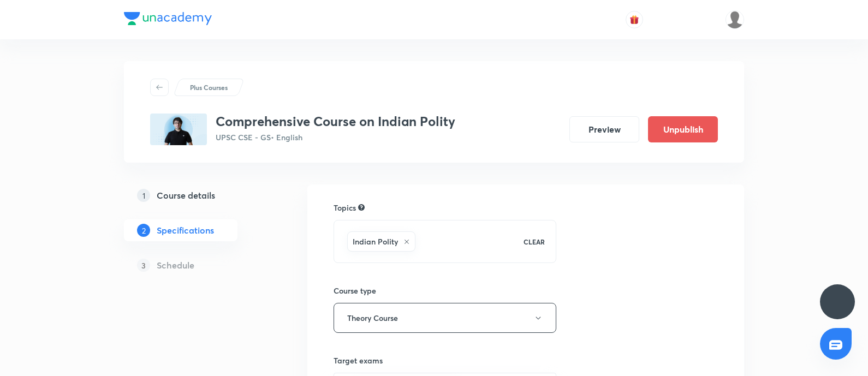 The width and height of the screenshot is (868, 376). I want to click on h5: Course details, so click(185, 195).